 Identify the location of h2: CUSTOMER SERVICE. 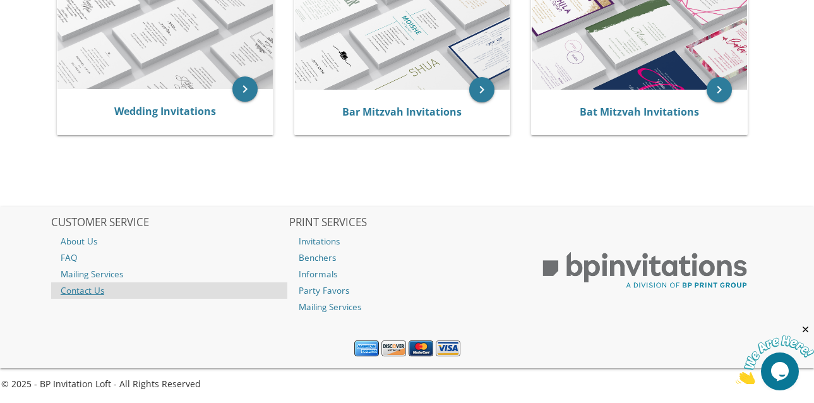
(169, 223).